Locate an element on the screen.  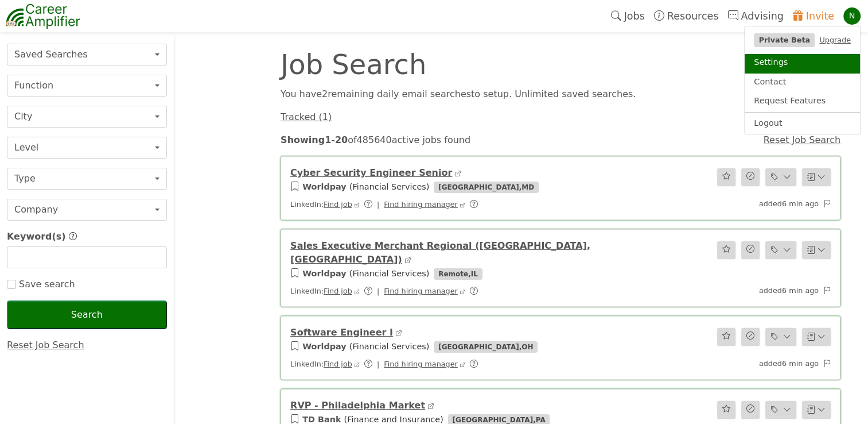
div: You have 2 remaining daily email search es to setup. Unlimited saved searches. is located at coordinates (560, 94).